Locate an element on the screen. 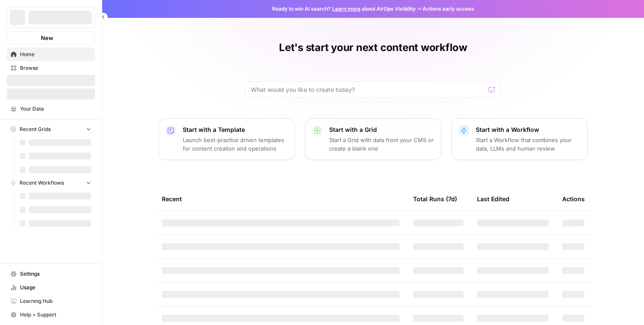  div: Last Edited is located at coordinates (494, 199).